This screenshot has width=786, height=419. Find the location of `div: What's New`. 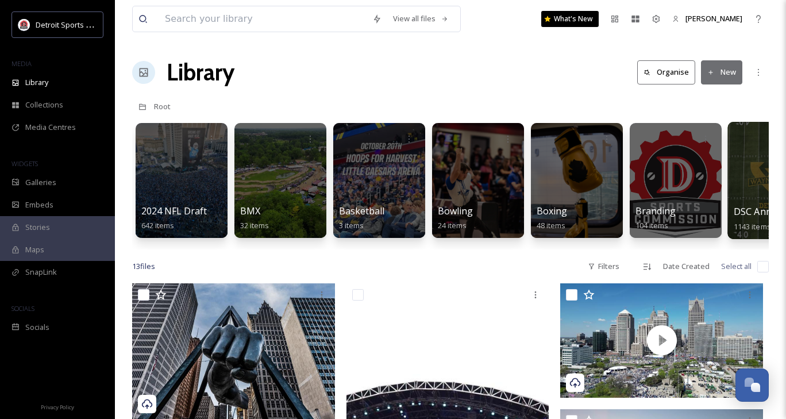

div: What's New is located at coordinates (570, 19).